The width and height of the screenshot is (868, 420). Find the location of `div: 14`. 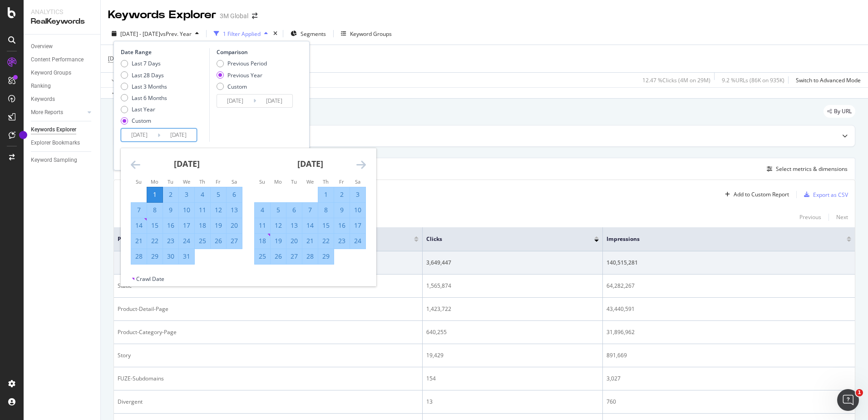

div: 14 is located at coordinates (310, 225).